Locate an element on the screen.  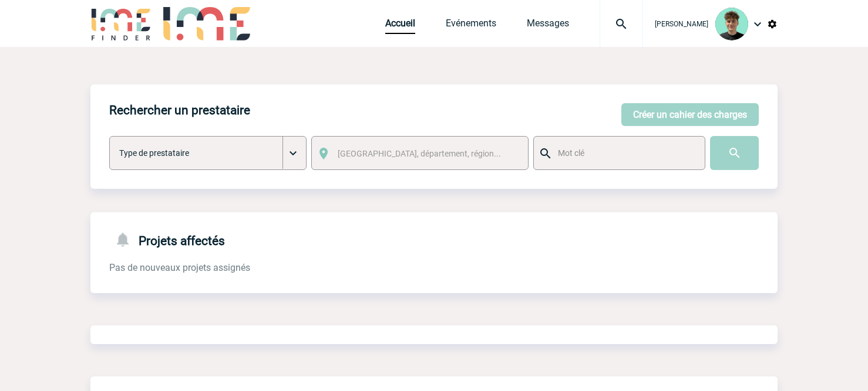
h4: Projets affectés is located at coordinates (167, 239).